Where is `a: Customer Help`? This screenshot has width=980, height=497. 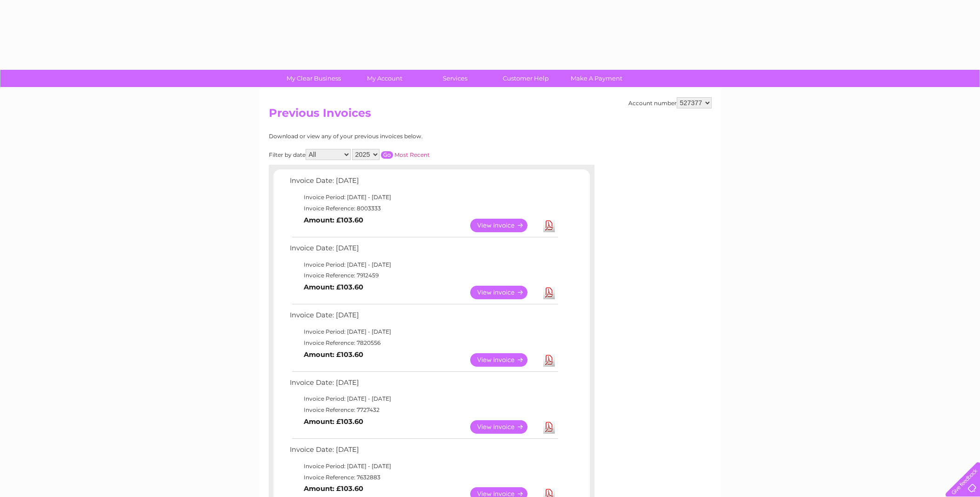 a: Customer Help is located at coordinates (526, 79).